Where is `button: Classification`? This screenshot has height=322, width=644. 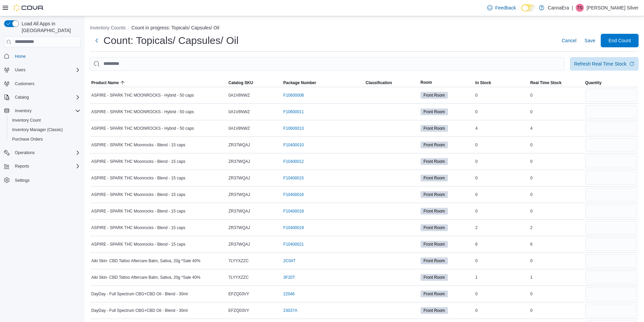
button: Classification is located at coordinates (392, 83).